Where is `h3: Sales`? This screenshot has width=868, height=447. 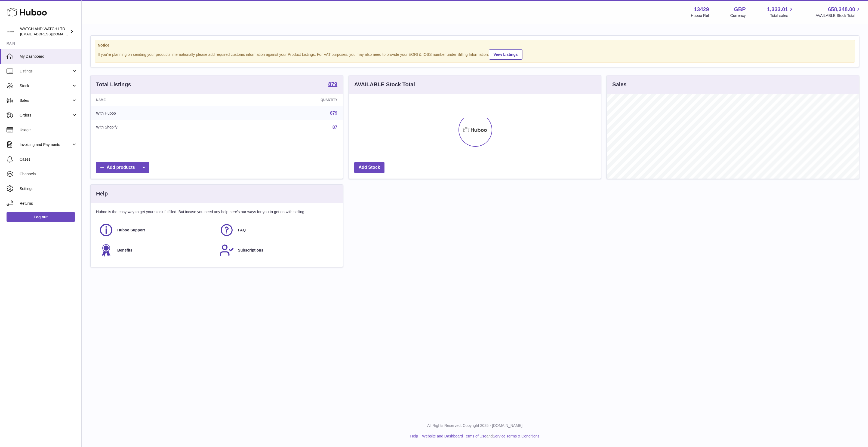
h3: Sales is located at coordinates (619, 84).